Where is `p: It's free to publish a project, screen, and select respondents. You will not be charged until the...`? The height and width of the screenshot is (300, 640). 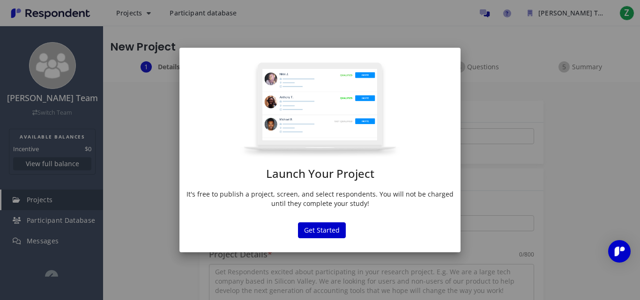
p: It's free to publish a project, screen, and select respondents. You will not be charged until the... is located at coordinates (320, 199).